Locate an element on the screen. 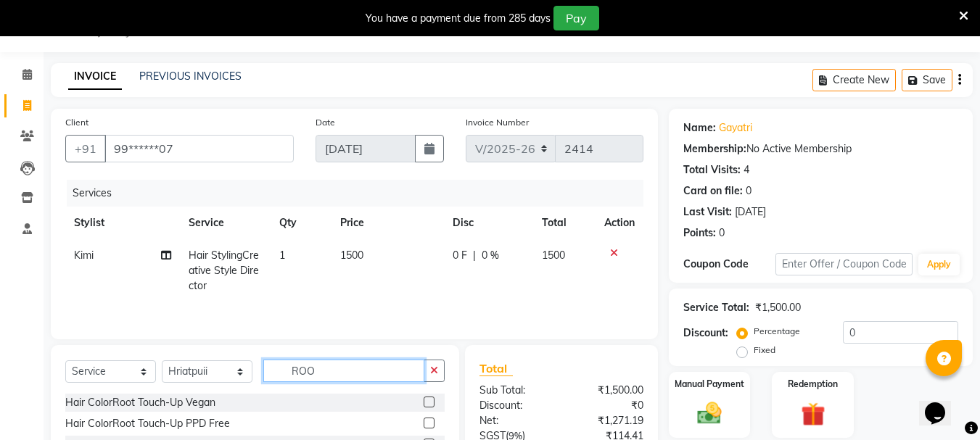 Image resolution: width=980 pixels, height=440 pixels. a: INVOICE is located at coordinates (95, 77).